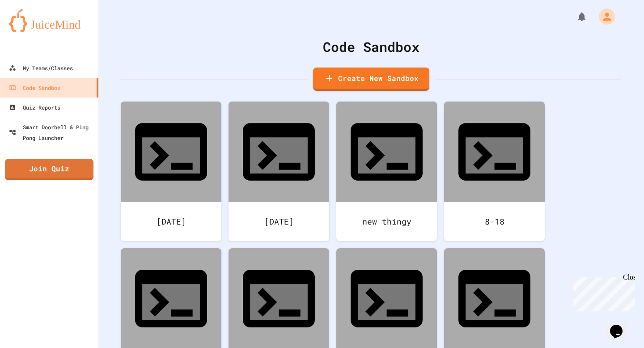  Describe the element at coordinates (41, 68) in the screenshot. I see `div: My Teams/Classes` at that location.